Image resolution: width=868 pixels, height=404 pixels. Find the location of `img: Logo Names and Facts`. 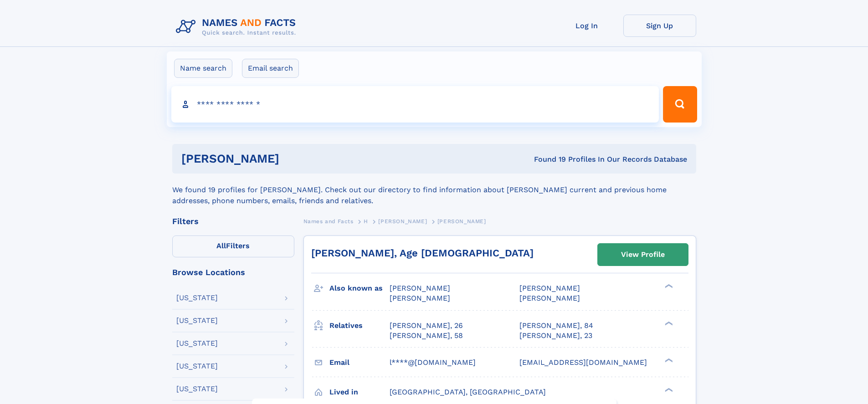

img: Logo Names and Facts is located at coordinates (238, 27).